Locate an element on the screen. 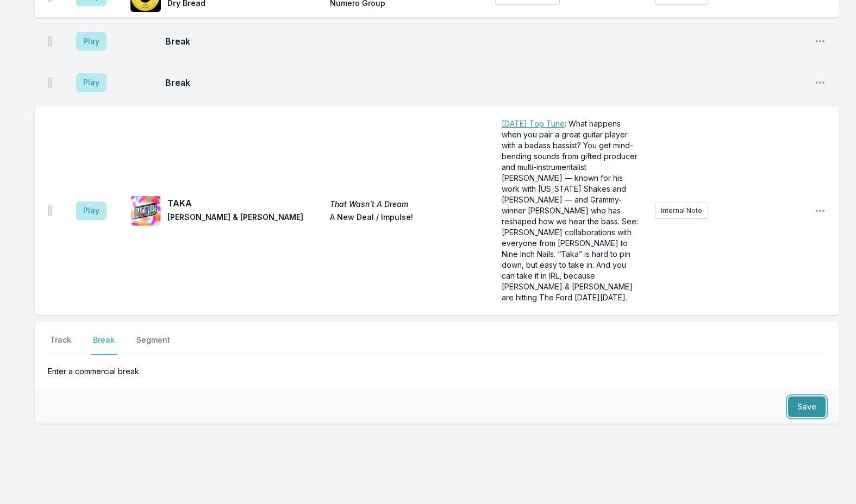 The width and height of the screenshot is (856, 504). button: Break is located at coordinates (104, 345).